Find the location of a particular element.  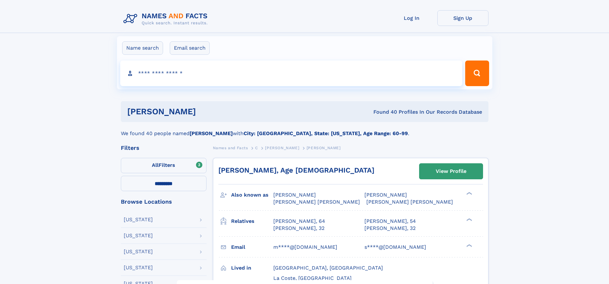

a: Names and Facts is located at coordinates (231, 147).